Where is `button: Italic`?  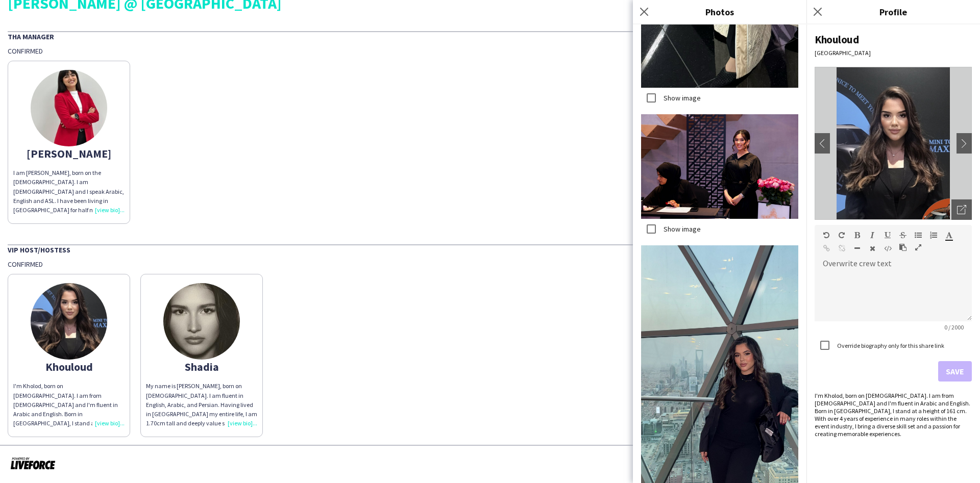 button: Italic is located at coordinates (873, 235).